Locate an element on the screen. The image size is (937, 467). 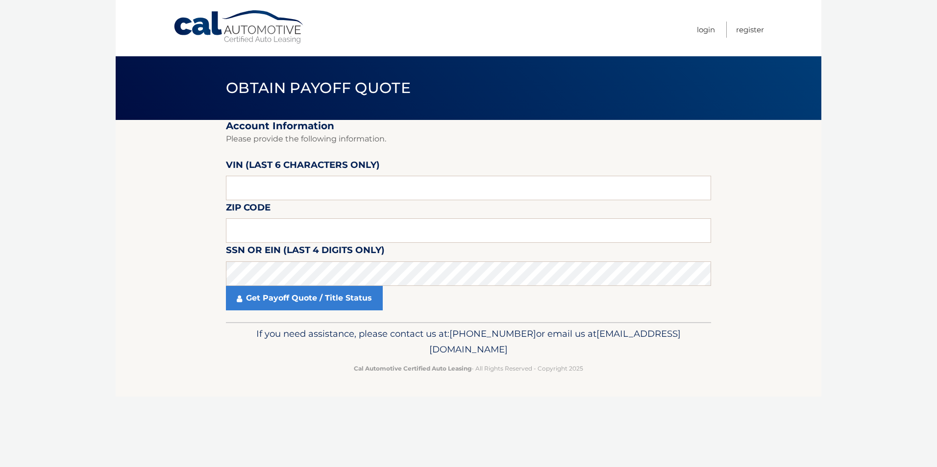
p: Please provide the following information. is located at coordinates (468, 139).